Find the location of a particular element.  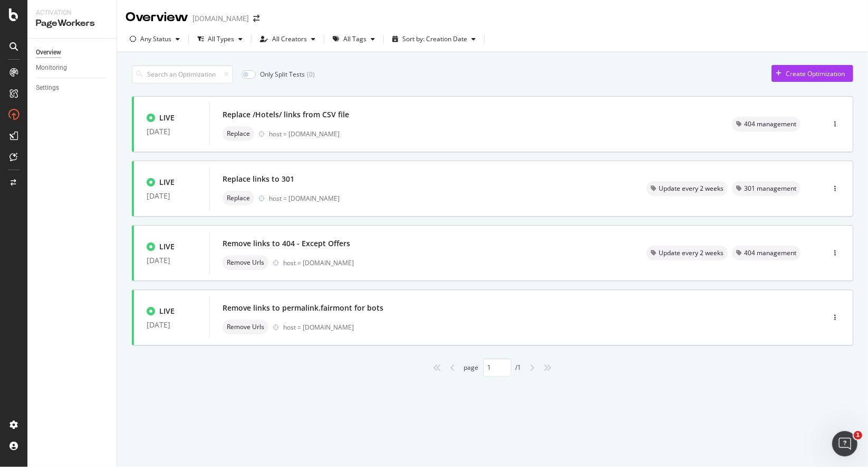

input: Search an Optimization is located at coordinates (183, 74).